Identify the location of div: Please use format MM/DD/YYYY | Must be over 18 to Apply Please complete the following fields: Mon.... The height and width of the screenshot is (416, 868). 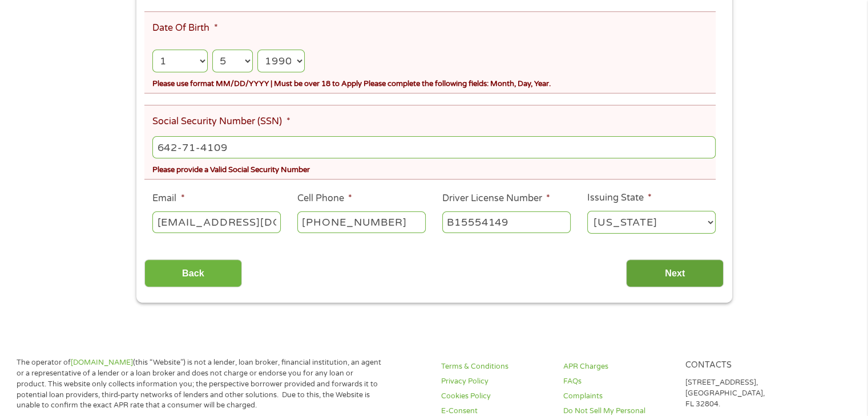
(434, 83).